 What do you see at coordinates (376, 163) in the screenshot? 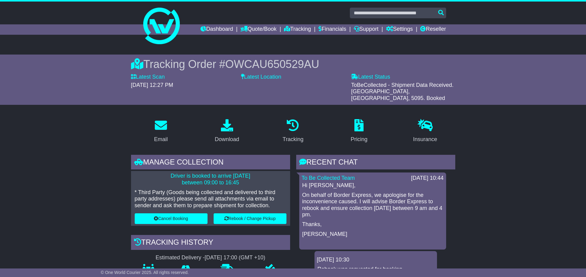
I see `div: RECENT CHAT` at bounding box center [376, 163].